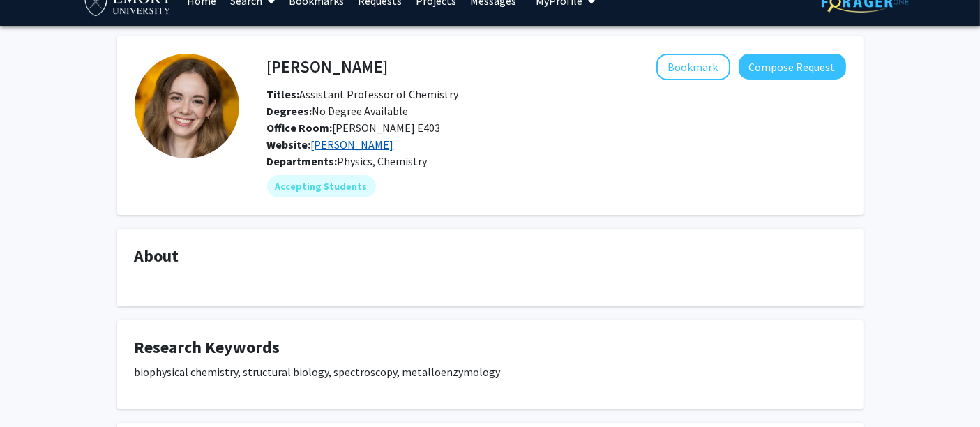  Describe the element at coordinates (491, 372) in the screenshot. I see `p: biophysical chemistry, structural biology, spectroscopy, metalloenzymology` at that location.